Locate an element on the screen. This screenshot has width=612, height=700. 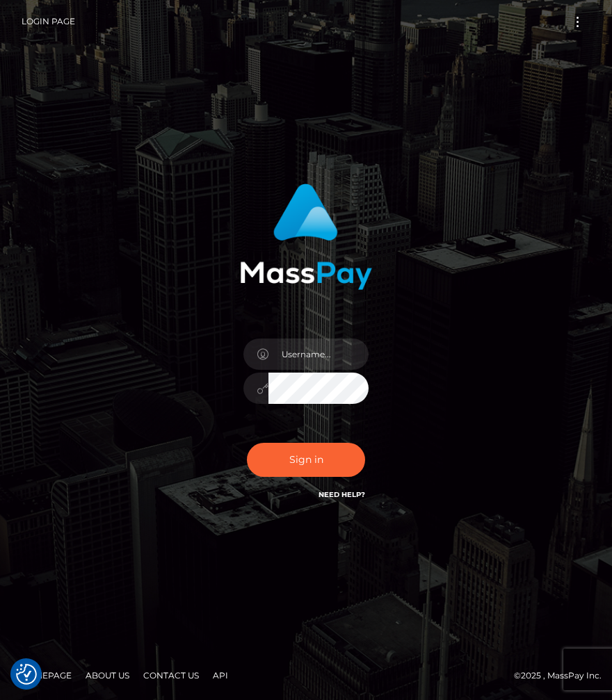
a: API is located at coordinates (221, 675).